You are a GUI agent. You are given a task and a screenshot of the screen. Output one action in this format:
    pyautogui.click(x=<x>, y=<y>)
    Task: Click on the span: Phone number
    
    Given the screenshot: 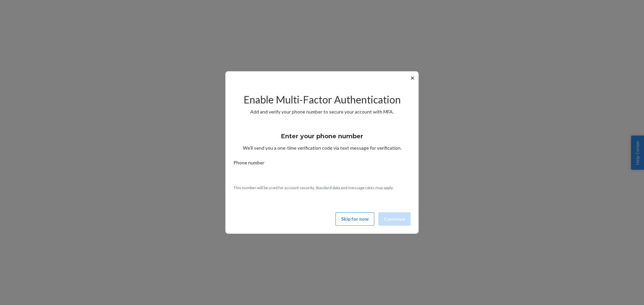 What is the action you would take?
    pyautogui.click(x=249, y=164)
    